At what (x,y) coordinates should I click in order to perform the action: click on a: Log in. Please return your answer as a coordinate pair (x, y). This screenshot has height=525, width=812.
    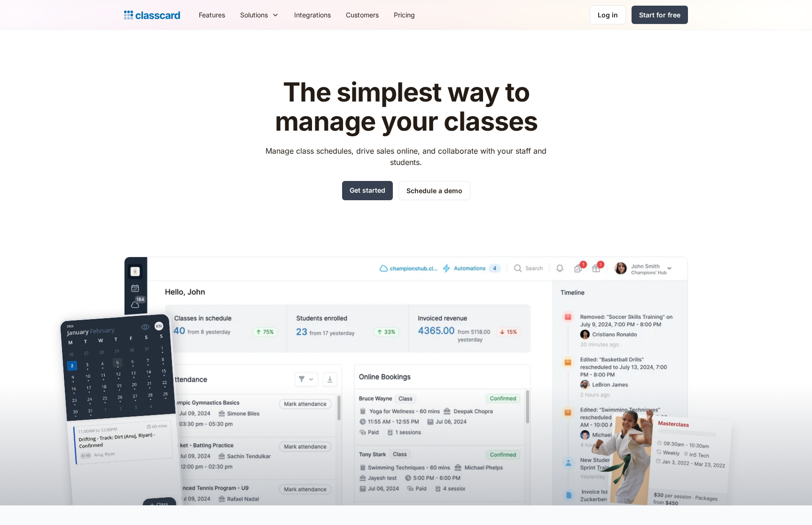
    Looking at the image, I should click on (608, 15).